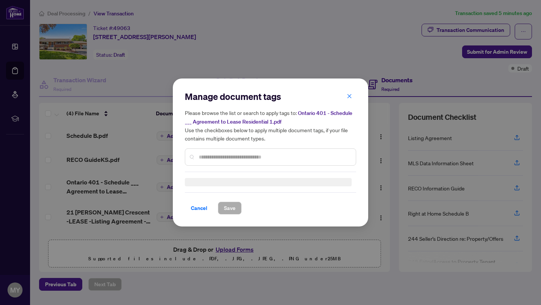 This screenshot has height=305, width=541. What do you see at coordinates (271, 126) in the screenshot?
I see `h5: Please browse the list or search to apply tags to: Use the checkboxes below to apply multiple doc...` at bounding box center [271, 126].